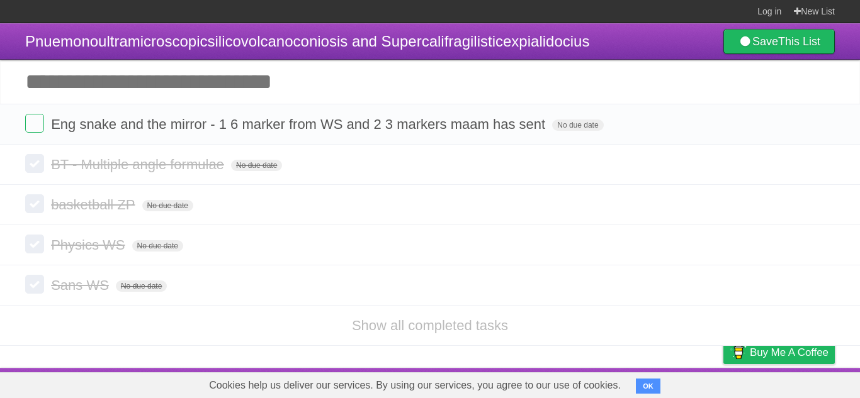 This screenshot has height=398, width=860. What do you see at coordinates (415, 386) in the screenshot?
I see `span: Cookies help us deliver our services. By using our services, you agree to our use of cookies.` at bounding box center [415, 386].